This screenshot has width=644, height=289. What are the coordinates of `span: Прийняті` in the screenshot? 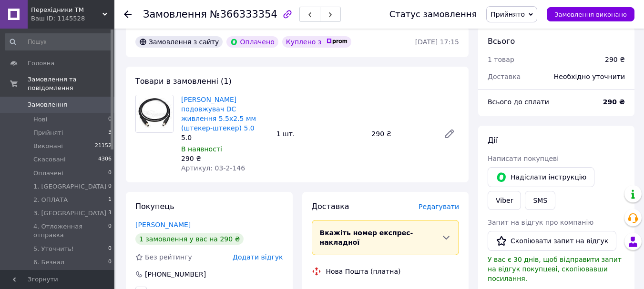 It's located at (48, 133).